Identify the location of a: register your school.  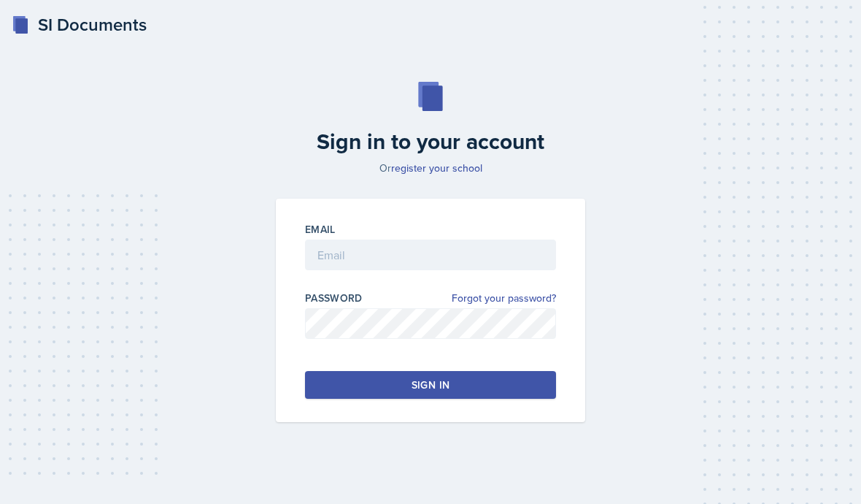
(436, 168).